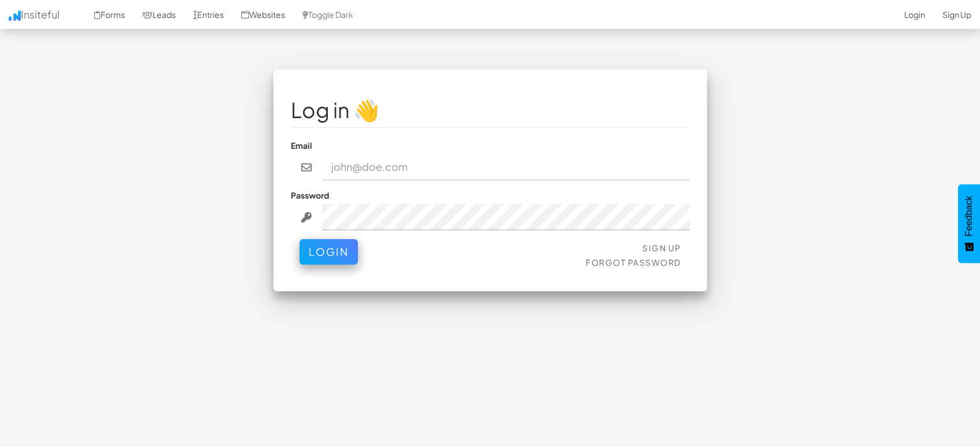 The width and height of the screenshot is (980, 447). What do you see at coordinates (14, 16) in the screenshot?
I see `img: icon.png` at bounding box center [14, 16].